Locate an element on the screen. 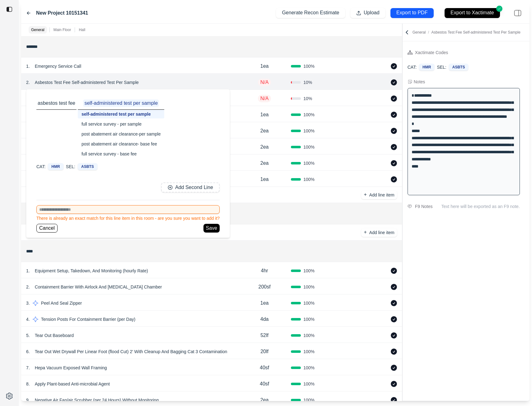  p: Hall is located at coordinates (82, 30).